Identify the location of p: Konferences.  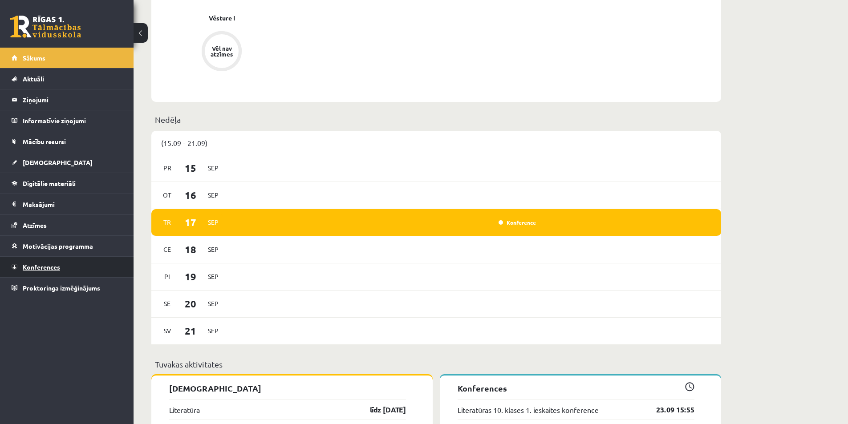
(576, 388).